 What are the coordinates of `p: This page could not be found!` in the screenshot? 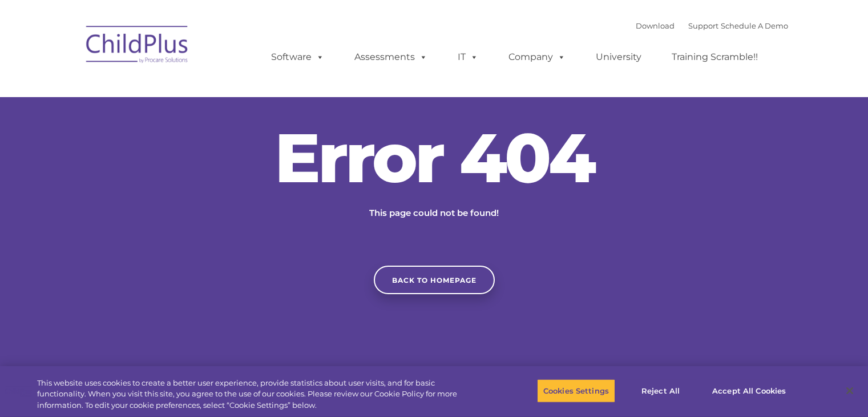 It's located at (435, 213).